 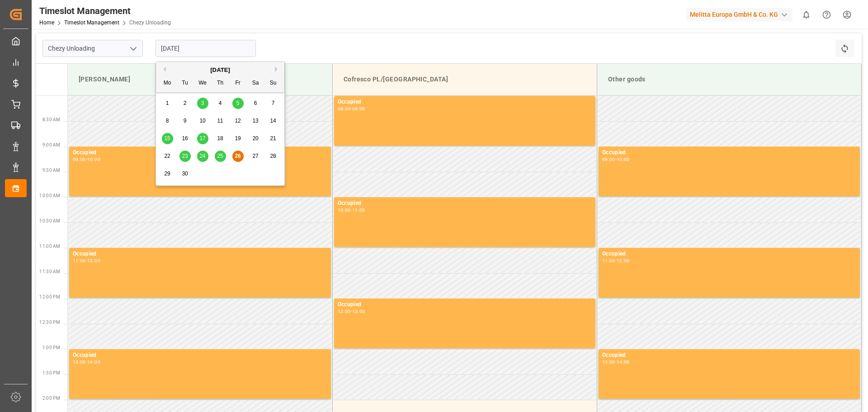 I want to click on div: Choose Tuesday, September 16th, 2025, so click(x=185, y=139).